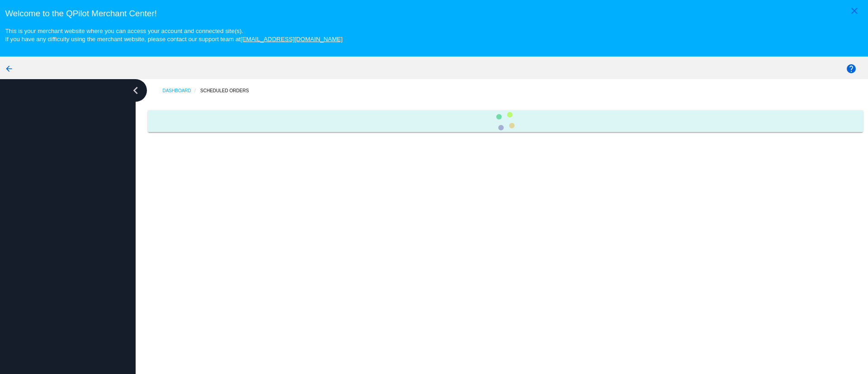 This screenshot has height=374, width=868. Describe the element at coordinates (9, 69) in the screenshot. I see `mat-icon: arrow_back` at that location.